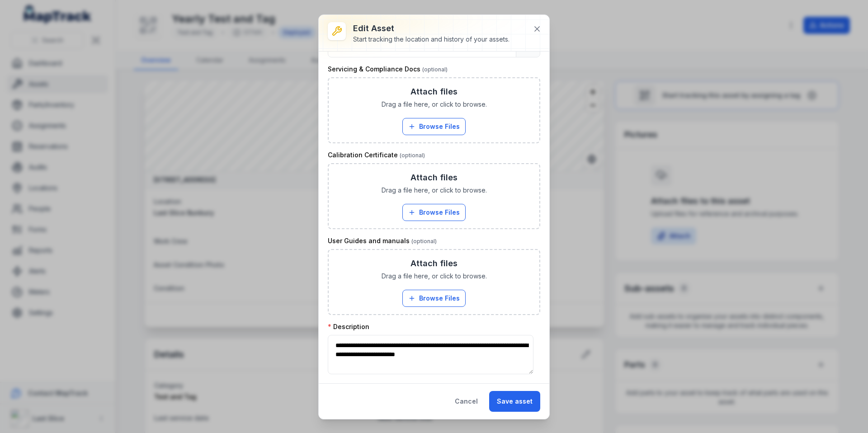 Image resolution: width=868 pixels, height=433 pixels. Describe the element at coordinates (388, 69) in the screenshot. I see `label: Servicing & Compliance Docs` at that location.